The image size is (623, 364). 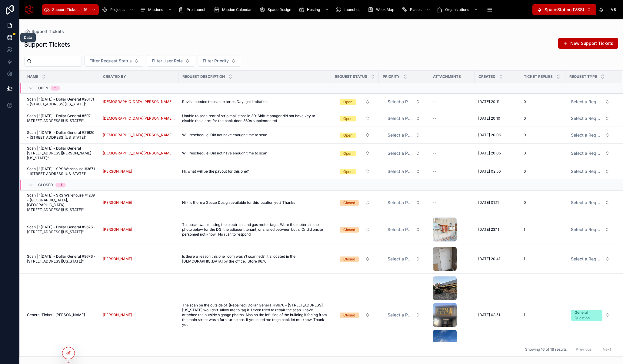 What do you see at coordinates (29, 10) in the screenshot?
I see `img: App logo` at bounding box center [29, 10].